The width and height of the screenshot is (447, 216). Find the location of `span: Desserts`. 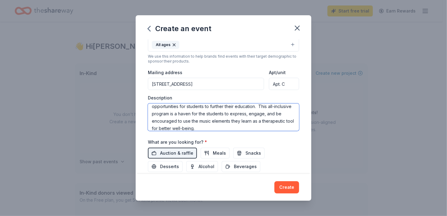

span: Desserts is located at coordinates (170, 166).